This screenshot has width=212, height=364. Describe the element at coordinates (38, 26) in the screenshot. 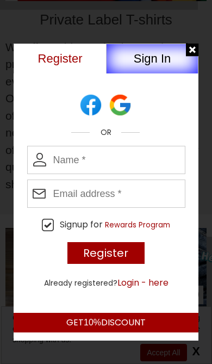

I see `img: Chat attention grabber` at that location.